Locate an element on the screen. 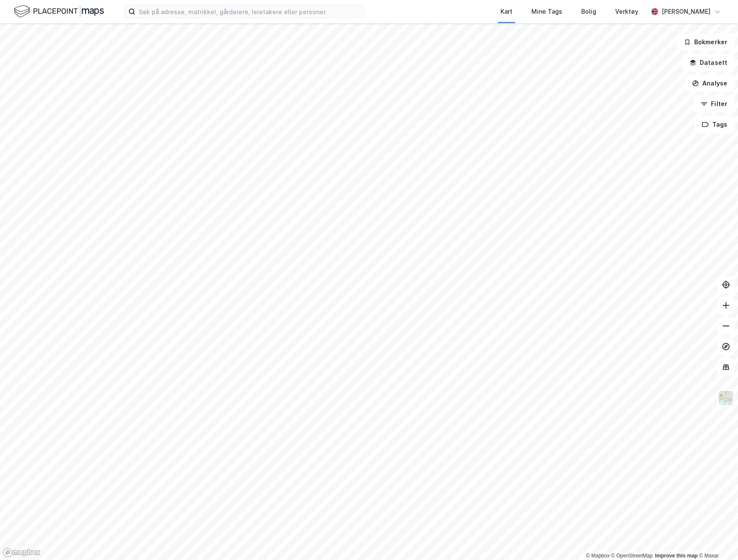  a: Mapbox homepage is located at coordinates (21, 552).